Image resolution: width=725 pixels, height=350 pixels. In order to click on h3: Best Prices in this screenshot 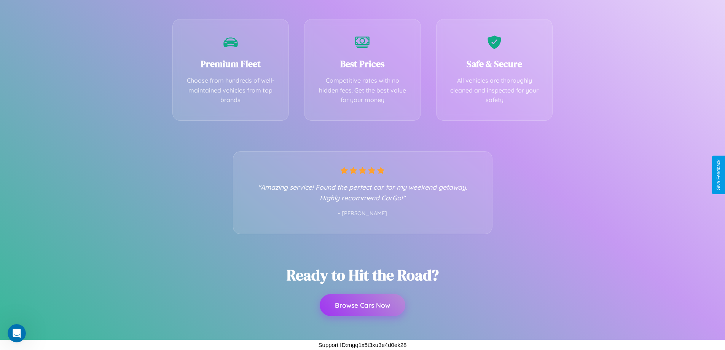, I will do `click(362, 64)`.